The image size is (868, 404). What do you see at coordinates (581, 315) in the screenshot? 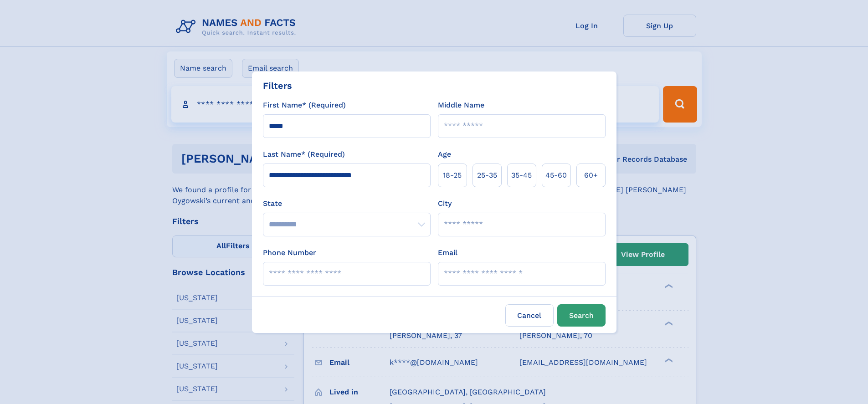
I see `button: Search` at bounding box center [581, 315].